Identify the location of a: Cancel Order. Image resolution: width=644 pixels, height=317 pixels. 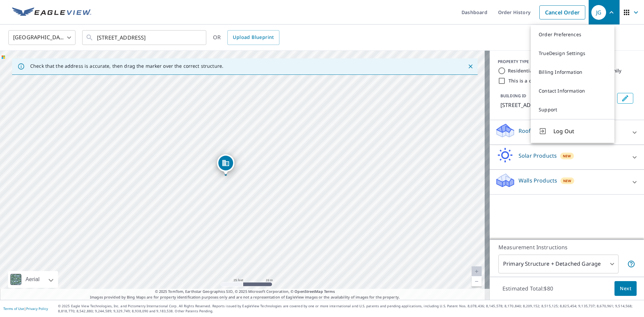
(562, 13).